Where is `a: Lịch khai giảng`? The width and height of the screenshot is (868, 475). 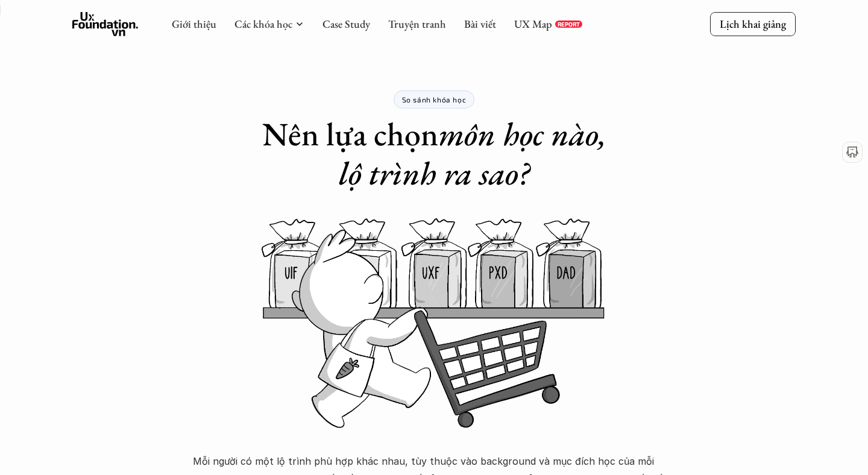
a: Lịch khai giảng is located at coordinates (753, 23).